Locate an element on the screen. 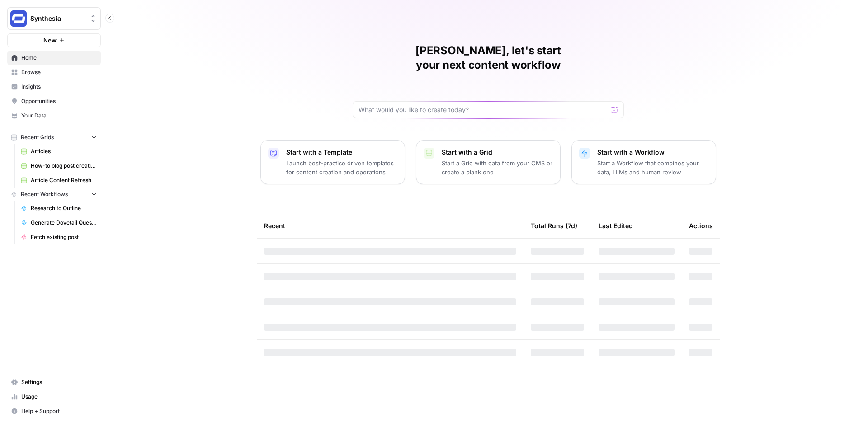 Image resolution: width=868 pixels, height=422 pixels. a: Articles is located at coordinates (59, 151).